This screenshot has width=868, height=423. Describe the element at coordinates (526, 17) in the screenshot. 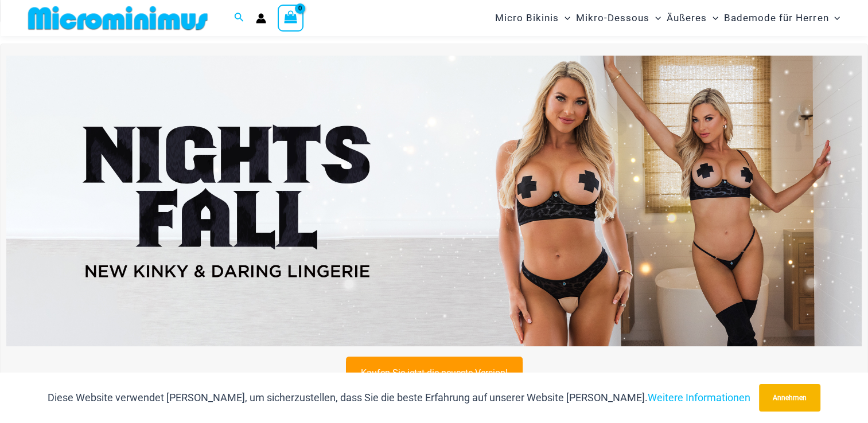

I see `font: Micro Bikinis` at that location.